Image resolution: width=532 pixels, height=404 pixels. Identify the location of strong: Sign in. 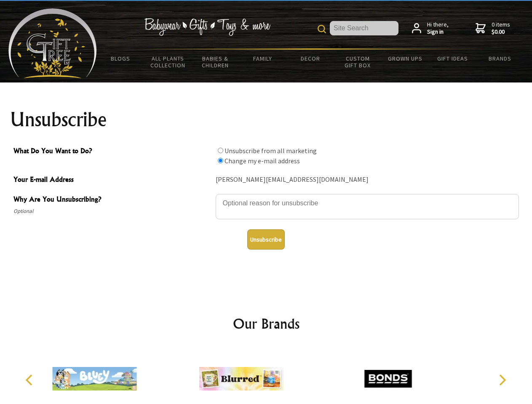
(438, 32).